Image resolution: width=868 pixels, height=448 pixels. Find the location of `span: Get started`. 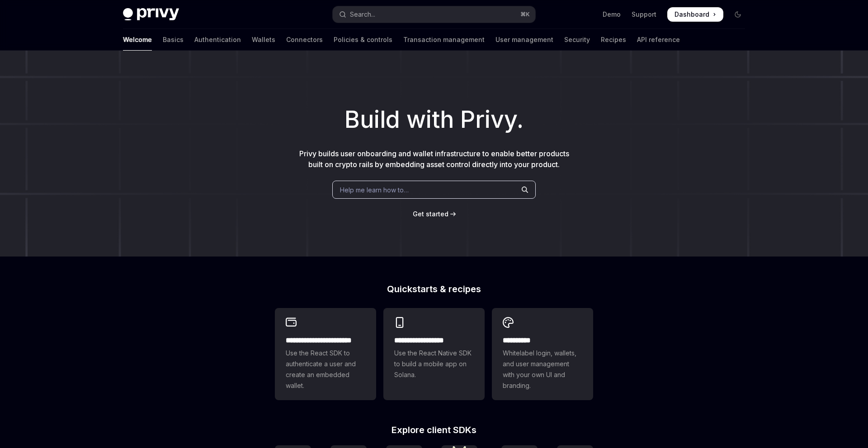

span: Get started is located at coordinates (430, 214).